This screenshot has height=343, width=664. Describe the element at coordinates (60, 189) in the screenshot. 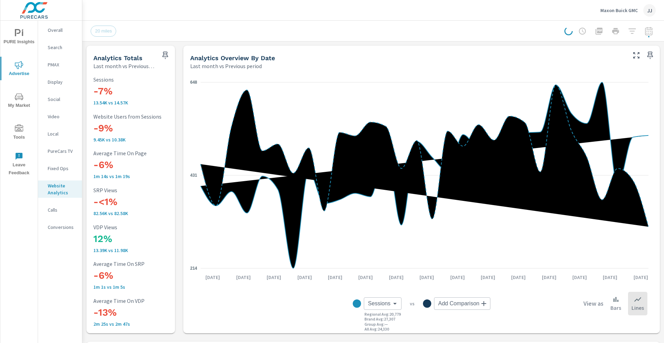

I see `div: Website Analytics` at that location.